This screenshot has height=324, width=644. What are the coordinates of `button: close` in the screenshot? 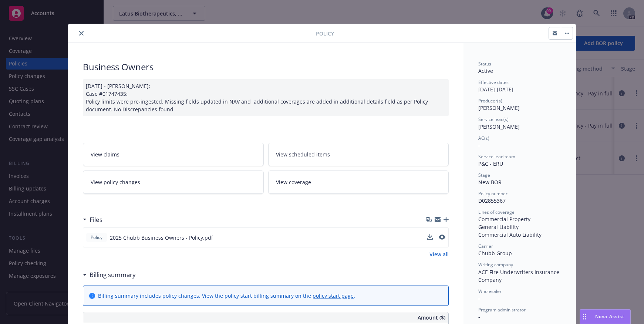 It's located at (81, 33).